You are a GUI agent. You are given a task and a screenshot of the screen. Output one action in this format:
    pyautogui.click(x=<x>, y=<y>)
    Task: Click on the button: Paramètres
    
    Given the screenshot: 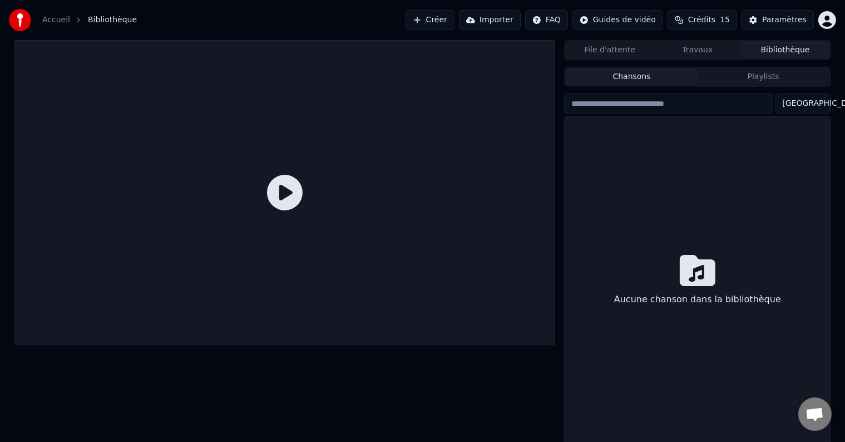 What is the action you would take?
    pyautogui.click(x=778, y=20)
    